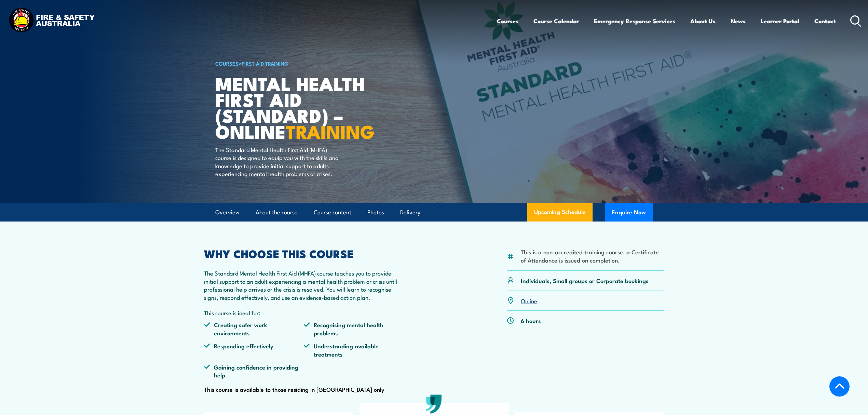  Describe the element at coordinates (375, 212) in the screenshot. I see `a: Photos` at that location.